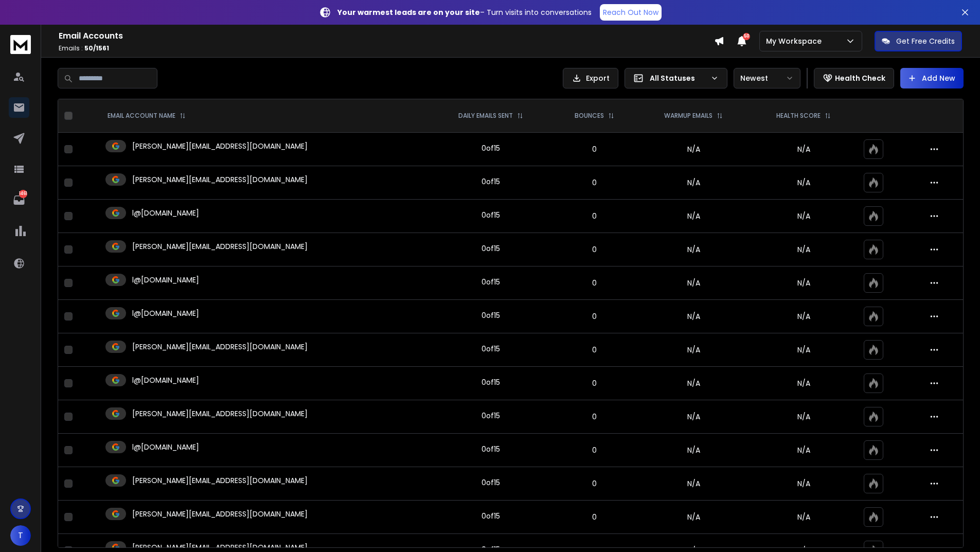 The height and width of the screenshot is (552, 980). What do you see at coordinates (23, 194) in the screenshot?
I see `p: 1461` at bounding box center [23, 194].